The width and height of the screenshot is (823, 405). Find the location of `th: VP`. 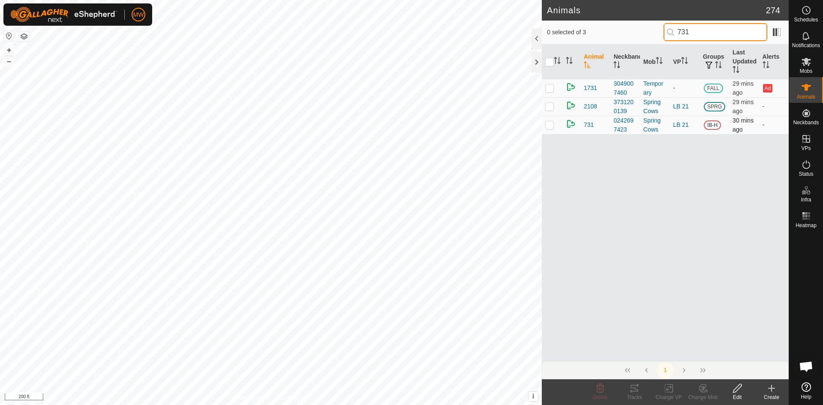

th: VP is located at coordinates (684, 62).